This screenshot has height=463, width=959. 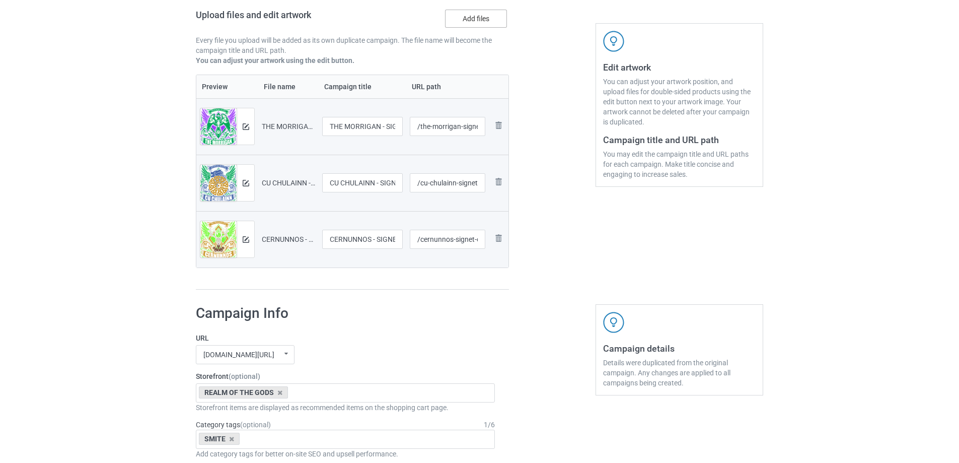 What do you see at coordinates (219, 438) in the screenshot?
I see `div: SMITE` at bounding box center [219, 438].